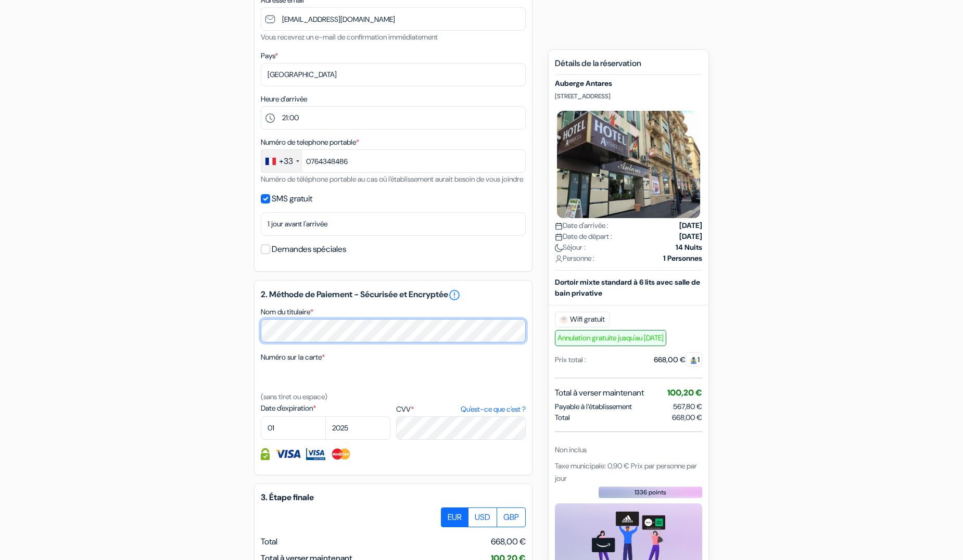 Image resolution: width=963 pixels, height=560 pixels. I want to click on h5: 2. Méthode de Paiement - Sécurisée et Encryptée, so click(393, 295).